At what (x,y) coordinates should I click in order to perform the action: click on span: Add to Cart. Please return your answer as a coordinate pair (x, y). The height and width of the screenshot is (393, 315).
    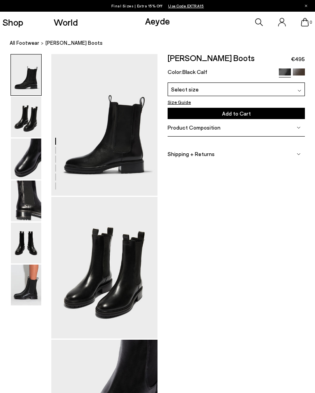
    Looking at the image, I should click on (237, 113).